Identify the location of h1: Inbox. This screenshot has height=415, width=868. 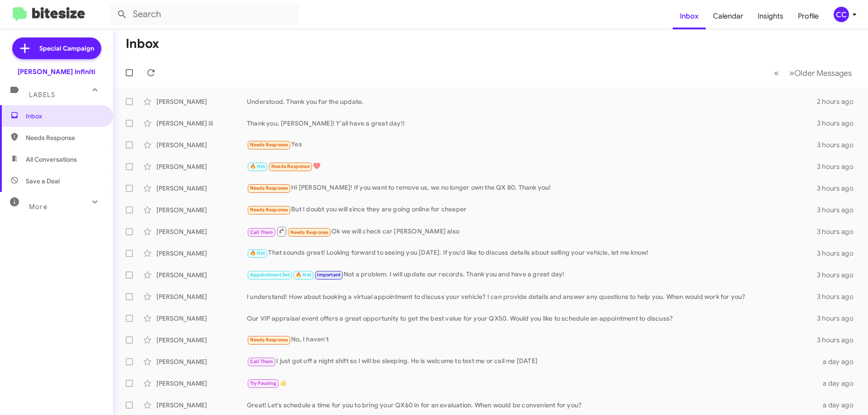
(142, 44).